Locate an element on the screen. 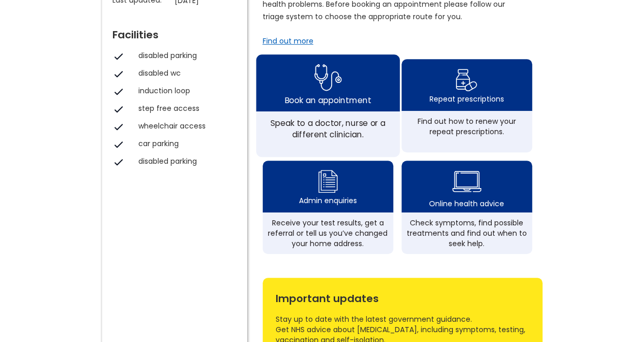 The width and height of the screenshot is (644, 342). img: repeat prescription icon is located at coordinates (466, 80).